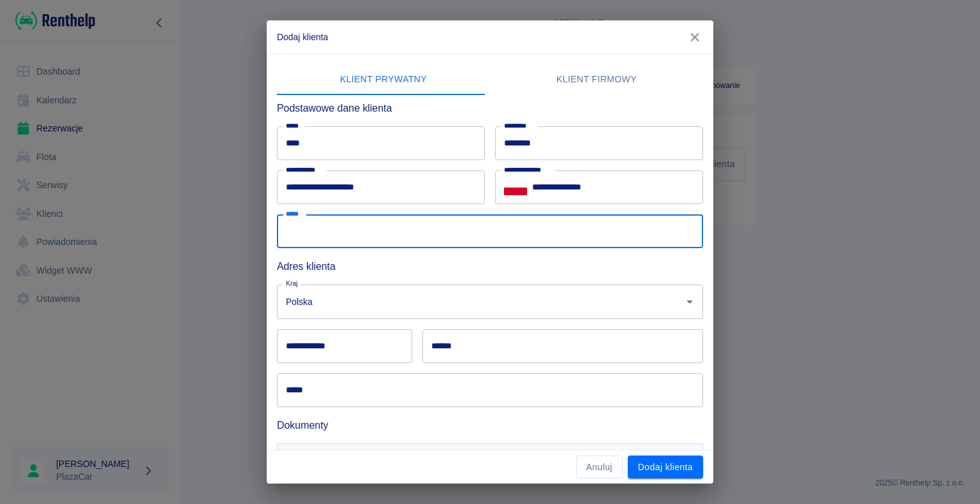  What do you see at coordinates (490, 266) in the screenshot?
I see `h6: Adres klienta` at bounding box center [490, 266].